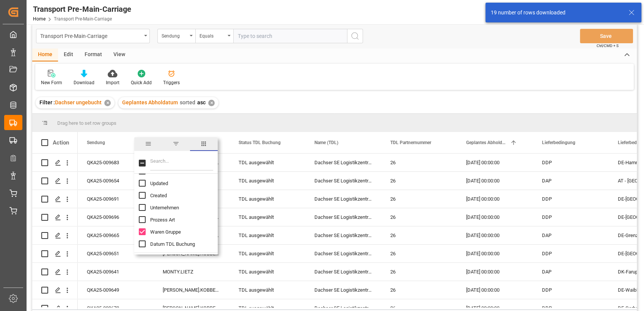 The image size is (644, 311). What do you see at coordinates (116, 253) in the screenshot?
I see `div: QKA25-009651` at bounding box center [116, 253].